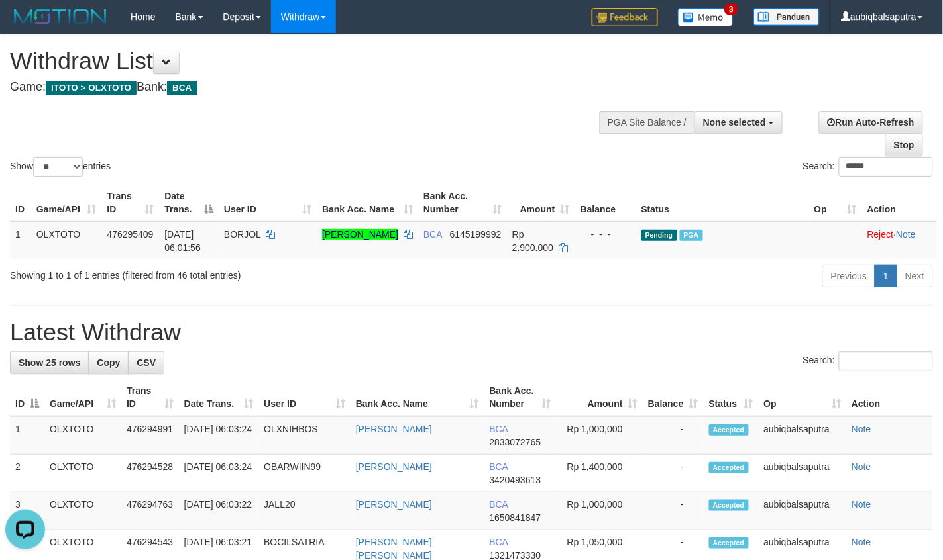 The width and height of the screenshot is (943, 560). I want to click on span: Copy 1650841847 to clipboard, so click(516, 517).